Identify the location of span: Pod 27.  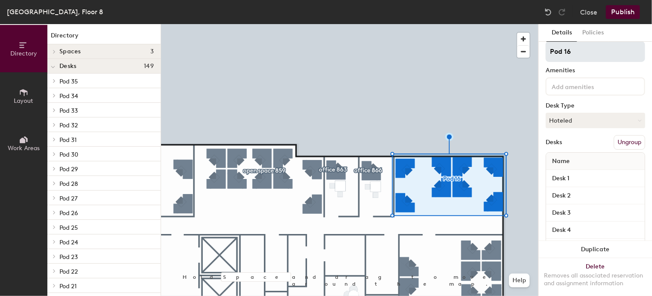
(68, 198).